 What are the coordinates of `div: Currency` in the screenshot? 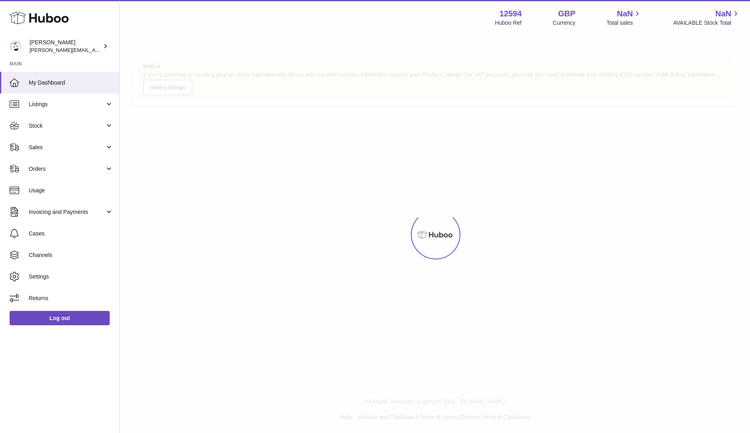 It's located at (564, 23).